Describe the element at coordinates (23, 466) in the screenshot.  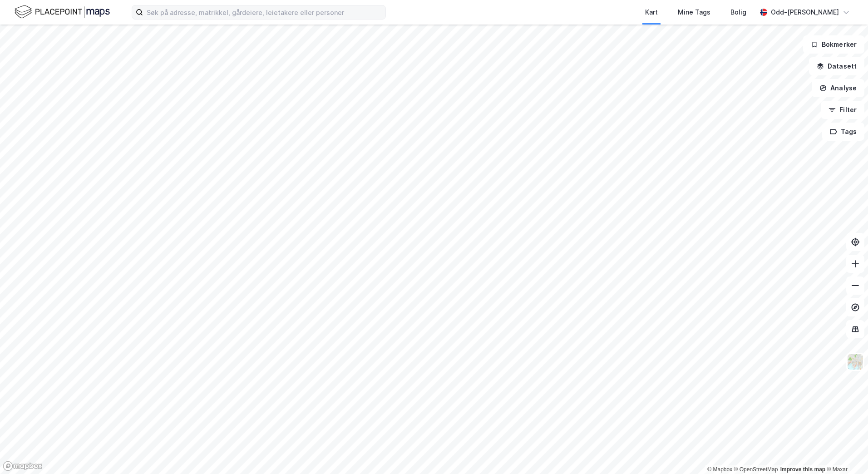
I see `a: Mapbox homepage` at that location.